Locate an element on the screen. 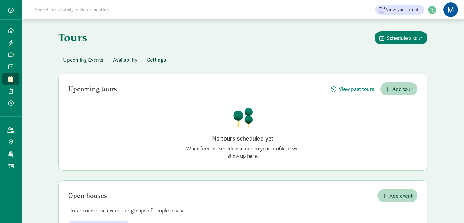  button: Upcoming Events is located at coordinates (83, 60).